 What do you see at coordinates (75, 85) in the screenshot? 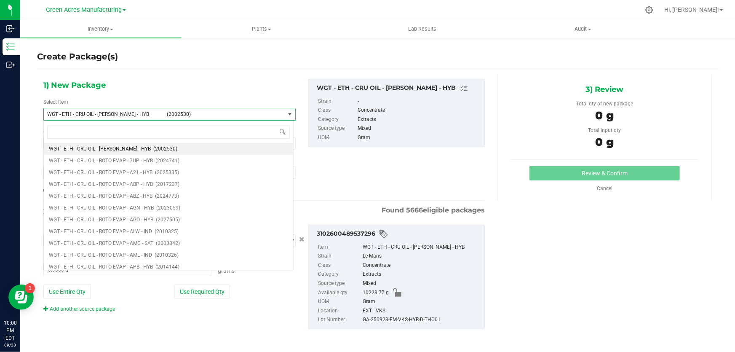
I see `span: 1) New Package` at bounding box center [75, 85].